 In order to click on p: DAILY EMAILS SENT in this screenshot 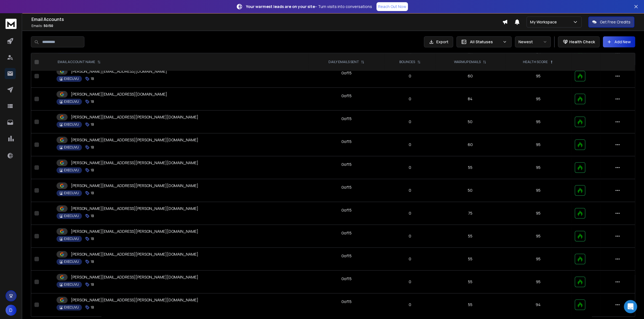, I will do `click(343, 62)`.